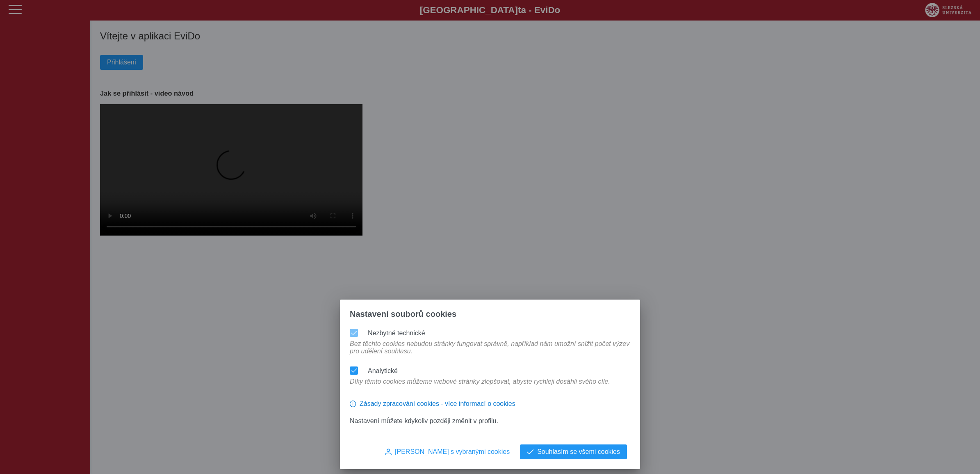  What do you see at coordinates (433, 404) in the screenshot?
I see `button: Zásady zpracování cookies - více informací o cookies` at bounding box center [433, 404].